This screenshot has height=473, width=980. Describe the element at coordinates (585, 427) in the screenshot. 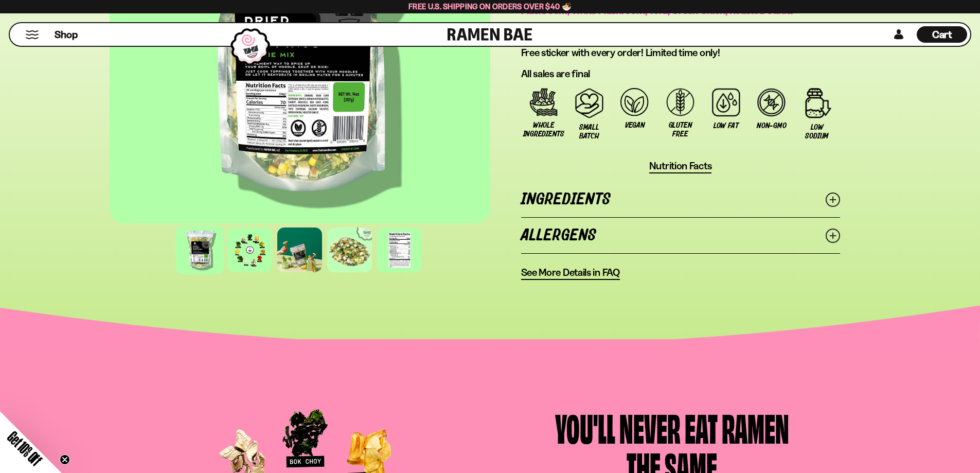

I see `div: You'll` at that location.